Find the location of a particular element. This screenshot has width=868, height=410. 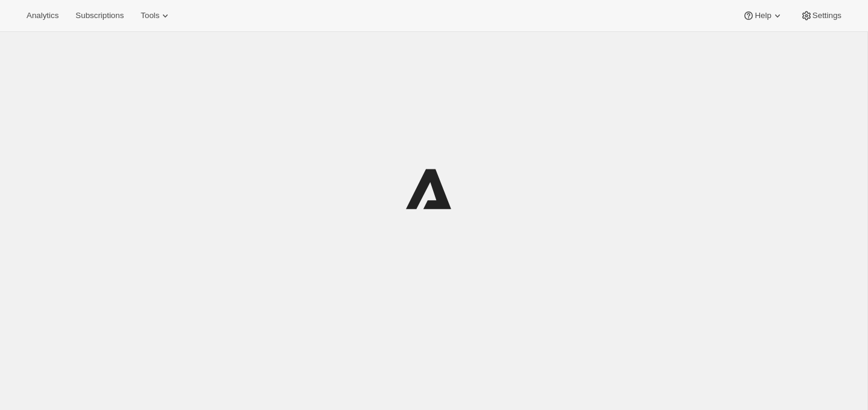

span: Settings is located at coordinates (827, 16).